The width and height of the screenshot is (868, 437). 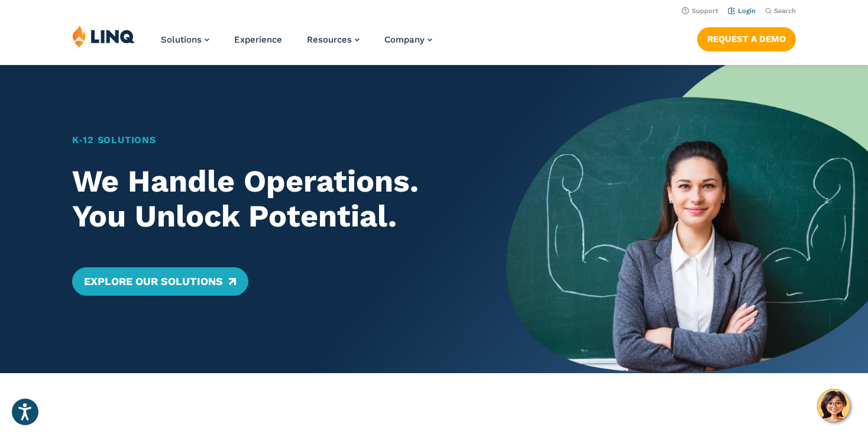 What do you see at coordinates (103, 36) in the screenshot?
I see `img: LINQ | K‑12 Software` at bounding box center [103, 36].